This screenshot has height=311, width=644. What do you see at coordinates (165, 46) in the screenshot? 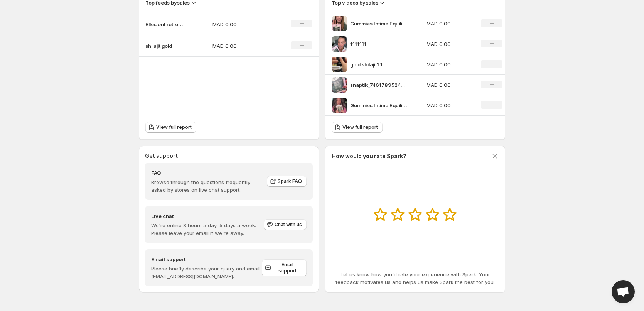
I see `p: shilajit gold` at bounding box center [165, 46].